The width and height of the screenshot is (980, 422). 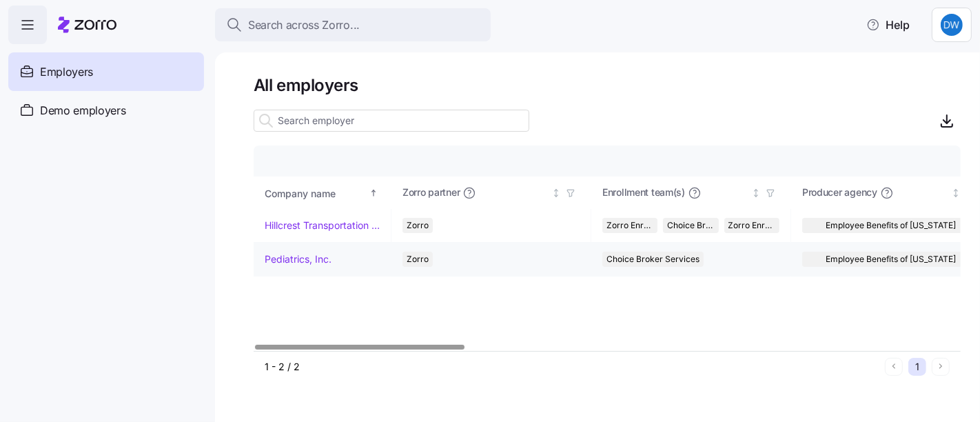 I want to click on span: Producer agency, so click(x=840, y=193).